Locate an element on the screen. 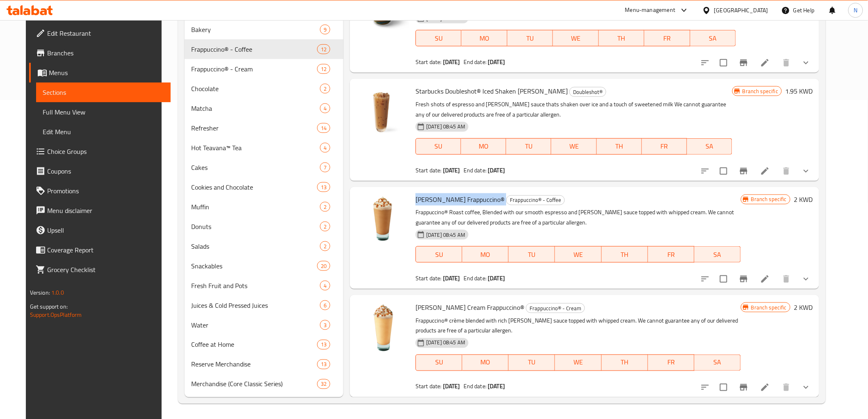  a: Edit Restaurant is located at coordinates (100, 33).